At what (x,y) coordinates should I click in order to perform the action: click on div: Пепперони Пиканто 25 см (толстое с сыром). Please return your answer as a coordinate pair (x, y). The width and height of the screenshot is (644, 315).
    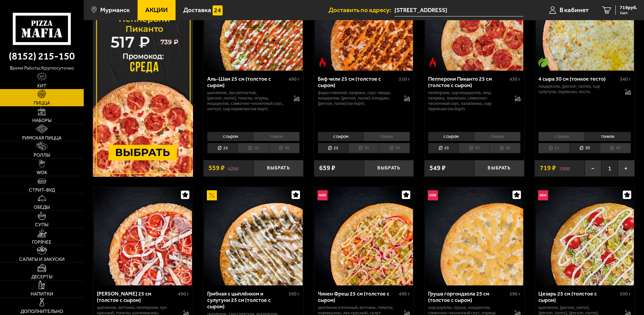
    Looking at the image, I should click on (468, 82).